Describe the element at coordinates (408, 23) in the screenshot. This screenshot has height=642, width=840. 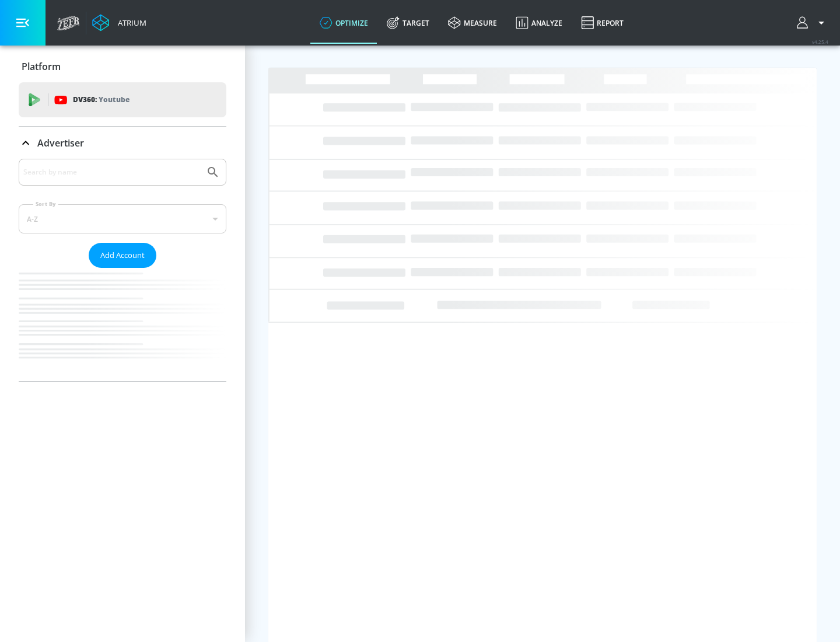
I see `a: Target` at that location.